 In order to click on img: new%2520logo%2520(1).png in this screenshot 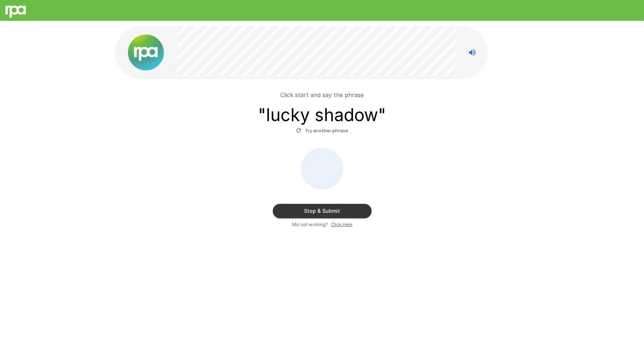, I will do `click(146, 53)`.